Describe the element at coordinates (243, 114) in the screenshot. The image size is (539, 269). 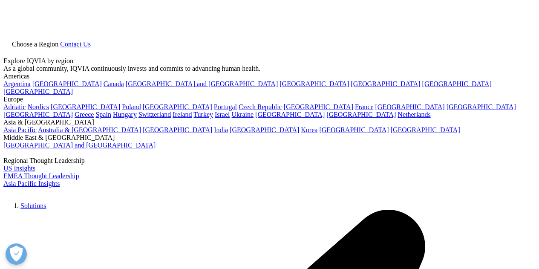
I see `a: Ukraine` at that location.